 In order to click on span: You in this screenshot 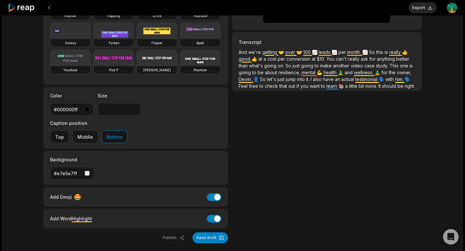, I will do `click(331, 59)`.